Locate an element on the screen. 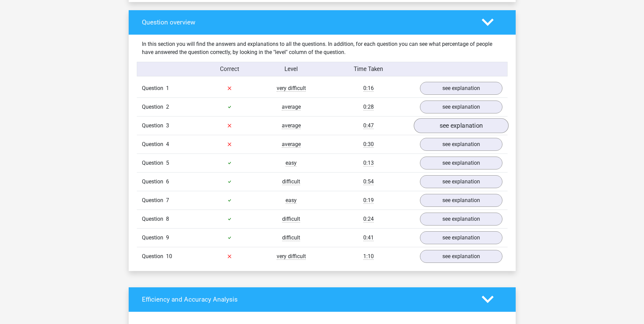 This screenshot has width=644, height=324. span: 10 is located at coordinates (169, 256).